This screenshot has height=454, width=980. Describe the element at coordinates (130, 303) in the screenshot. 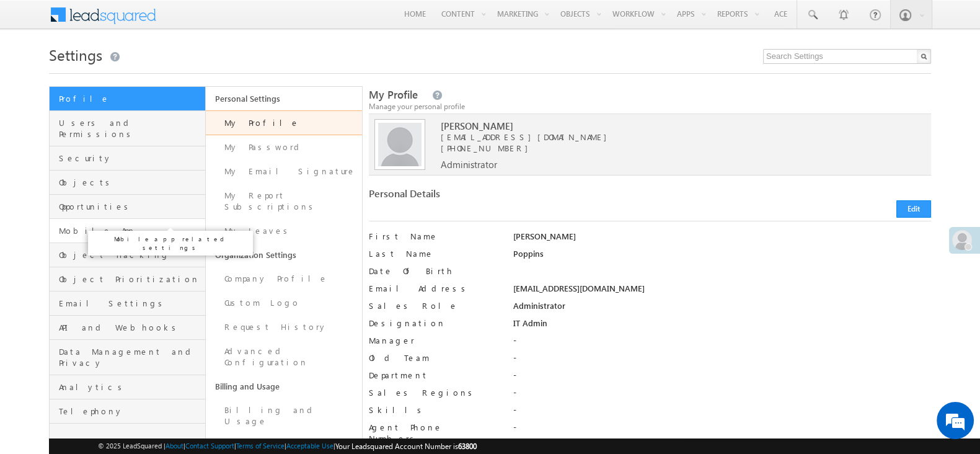

I see `span: Email Settings` at that location.